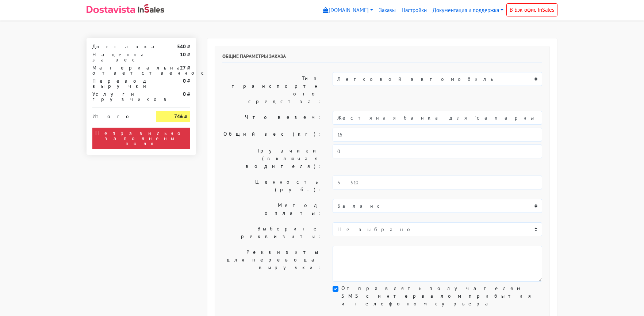 This screenshot has width=644, height=316. What do you see at coordinates (442, 296) in the screenshot?
I see `label: Отправлять получателям SMS с интервалом прибытия и телефоном курьера` at bounding box center [442, 296].